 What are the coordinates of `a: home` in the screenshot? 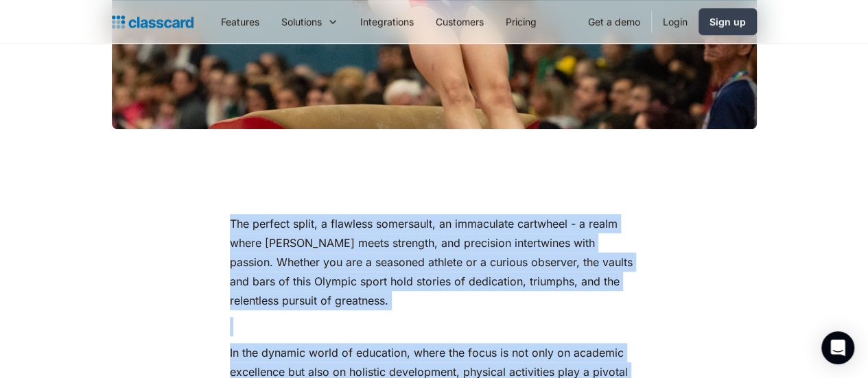 It's located at (152, 22).